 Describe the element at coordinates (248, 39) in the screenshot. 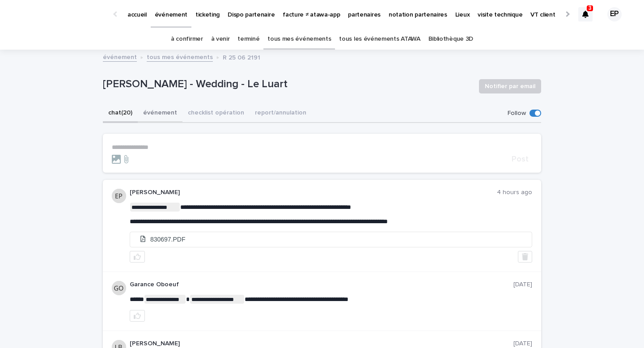

I see `a: terminé` at that location.